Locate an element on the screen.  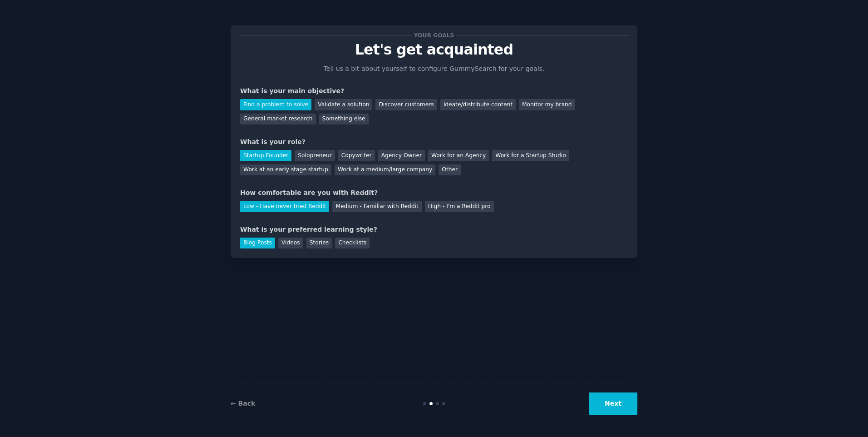
div: Checklists is located at coordinates (352, 242).